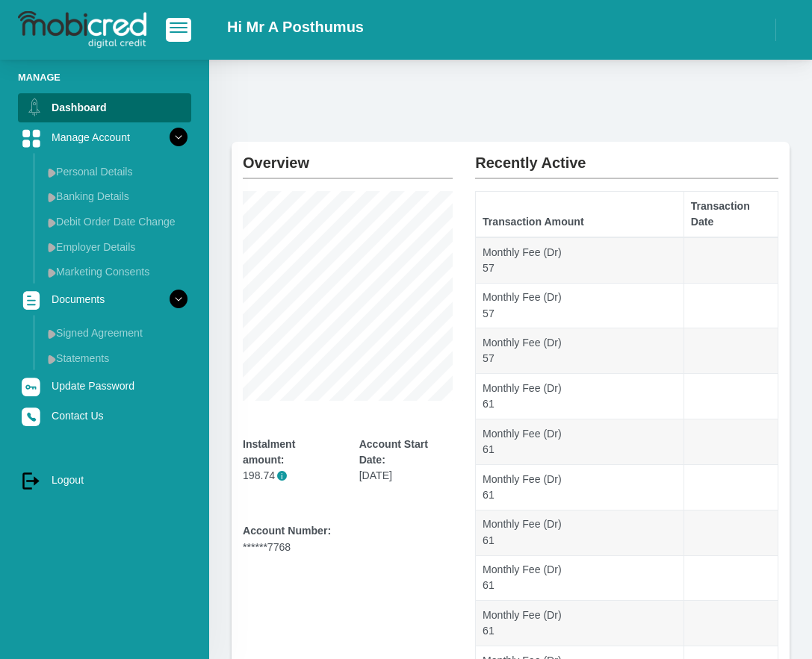 The height and width of the screenshot is (659, 812). I want to click on p: 198.74, so click(290, 476).